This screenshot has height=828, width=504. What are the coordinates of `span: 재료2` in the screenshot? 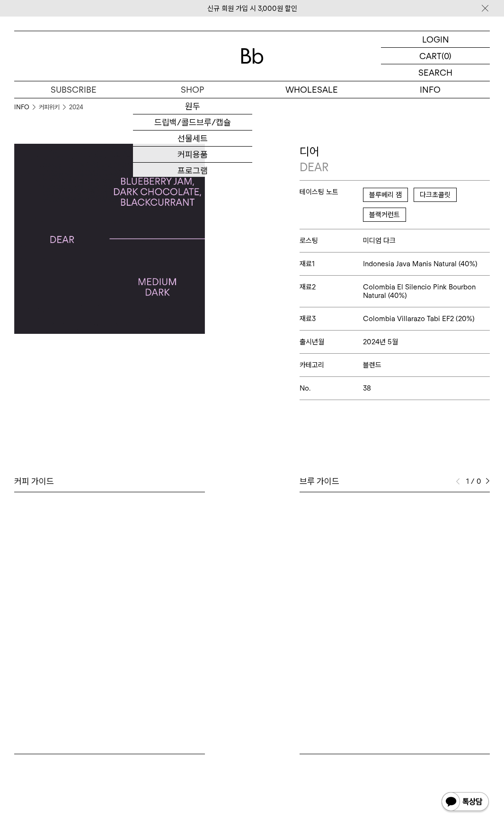 It's located at (331, 287).